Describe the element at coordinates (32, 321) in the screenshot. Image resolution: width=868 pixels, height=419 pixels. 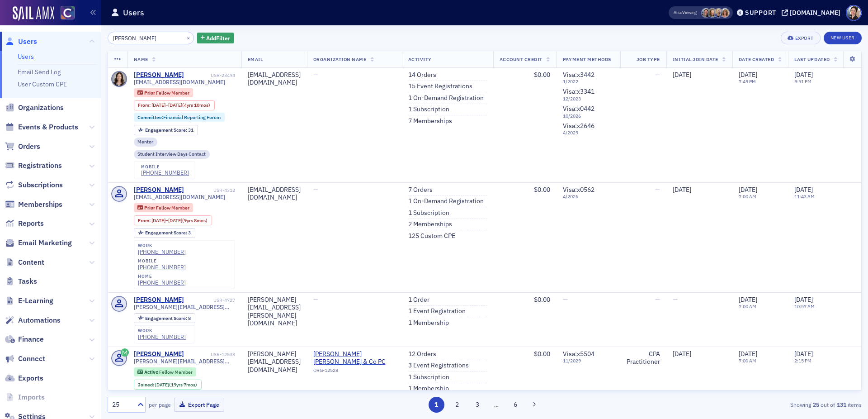
I see `a: Automations` at that location.